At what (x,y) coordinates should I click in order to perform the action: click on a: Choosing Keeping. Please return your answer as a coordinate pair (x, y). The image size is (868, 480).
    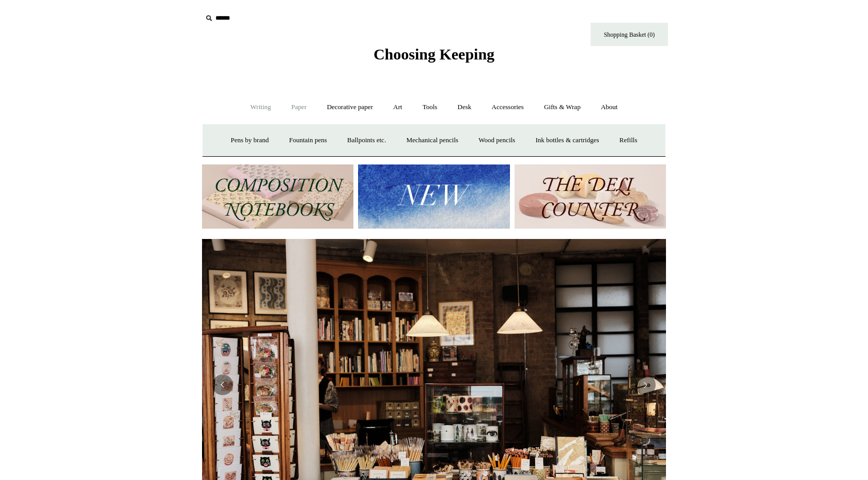
    Looking at the image, I should click on (434, 57).